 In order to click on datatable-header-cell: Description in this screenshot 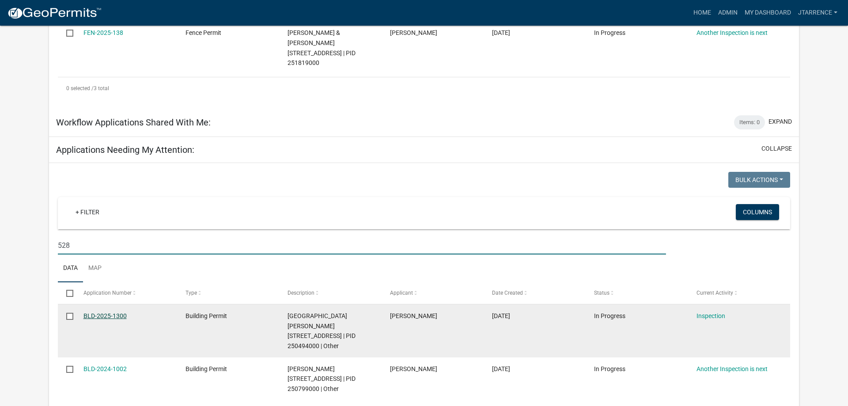, I will do `click(330, 293)`.